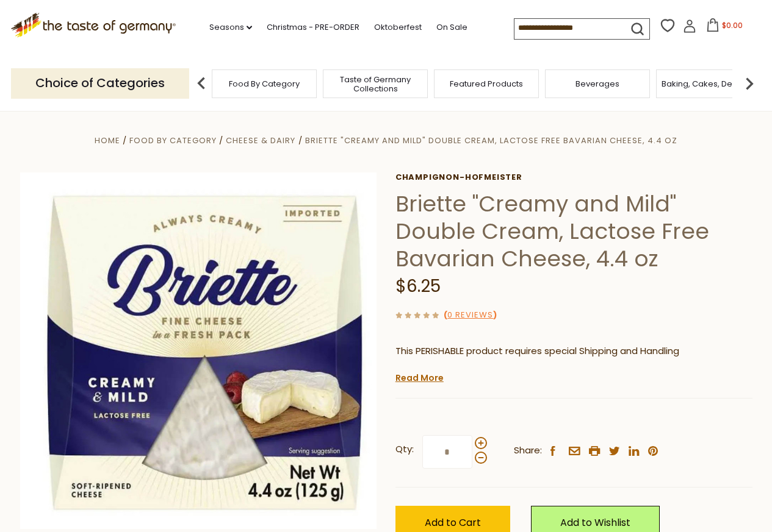 Image resolution: width=772 pixels, height=532 pixels. What do you see at coordinates (528, 451) in the screenshot?
I see `span: Share:` at bounding box center [528, 451].